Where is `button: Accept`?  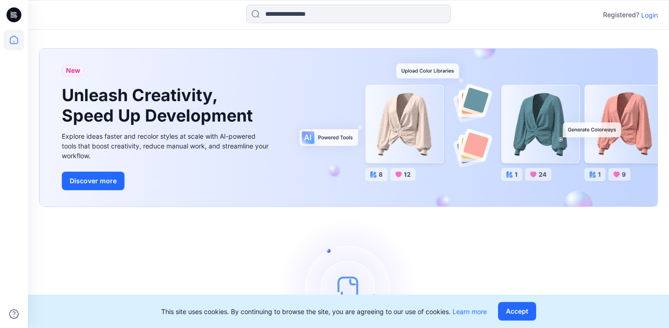
button: Accept is located at coordinates (517, 312).